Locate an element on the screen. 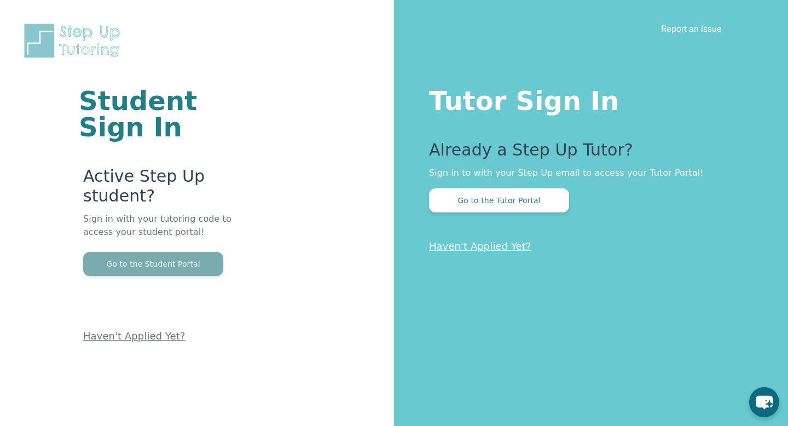 This screenshot has height=426, width=788. h1: Tutor Sign In is located at coordinates (587, 99).